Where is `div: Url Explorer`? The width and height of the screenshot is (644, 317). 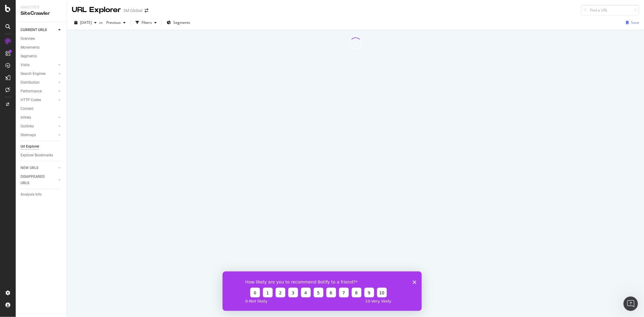
div: Url Explorer is located at coordinates (30, 146).